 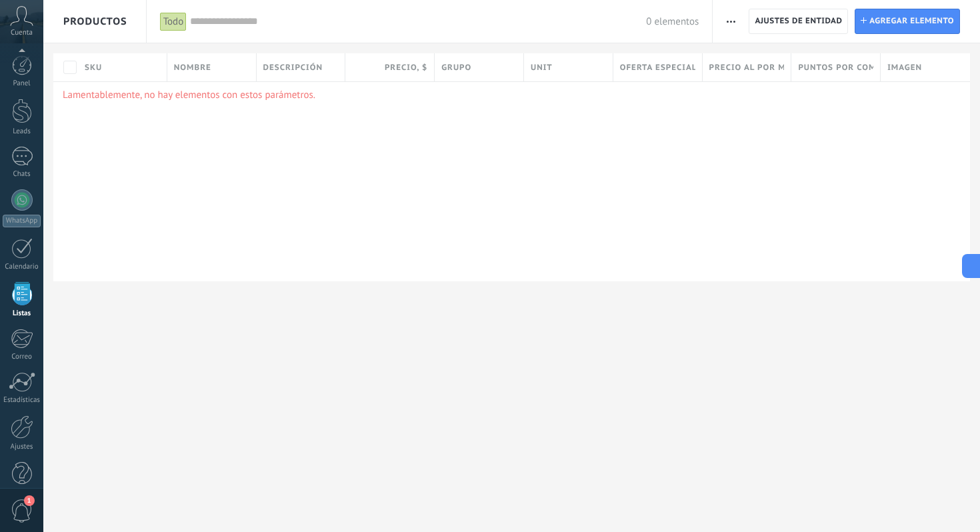 I want to click on div: Todo, so click(x=174, y=21).